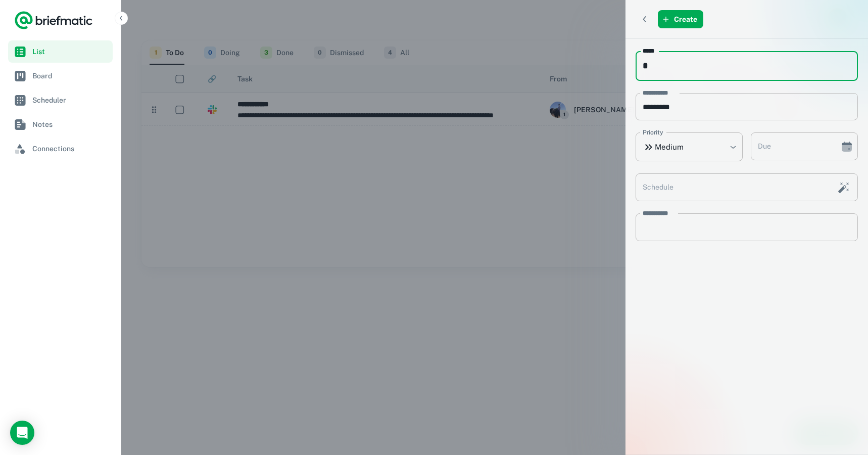 Image resolution: width=868 pixels, height=455 pixels. Describe the element at coordinates (70, 52) in the screenshot. I see `span: List` at that location.